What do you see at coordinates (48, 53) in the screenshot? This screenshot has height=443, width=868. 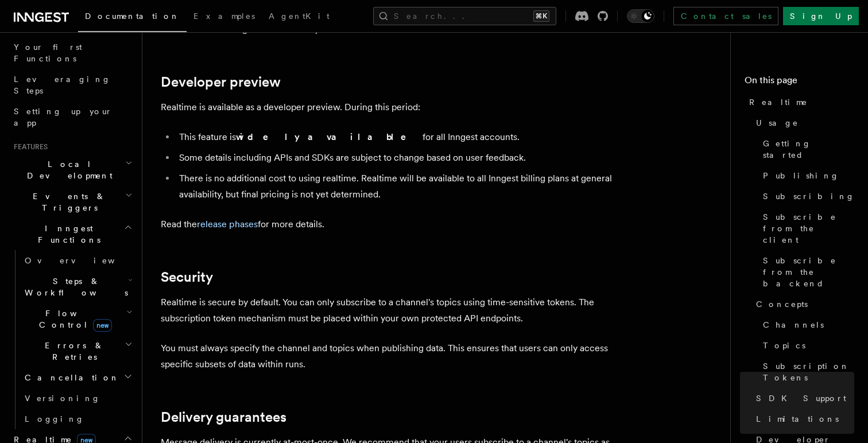 I see `span: Your first Functions` at bounding box center [48, 53].